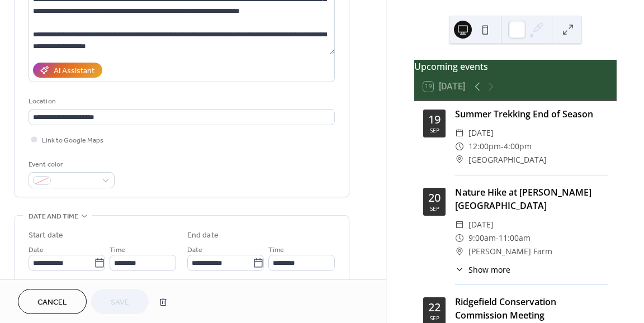 The image size is (644, 323). I want to click on div: End date, so click(203, 235).